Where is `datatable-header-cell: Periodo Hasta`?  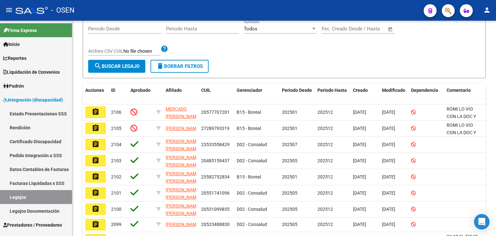
datatable-header-cell: Periodo Hasta is located at coordinates (333, 94).